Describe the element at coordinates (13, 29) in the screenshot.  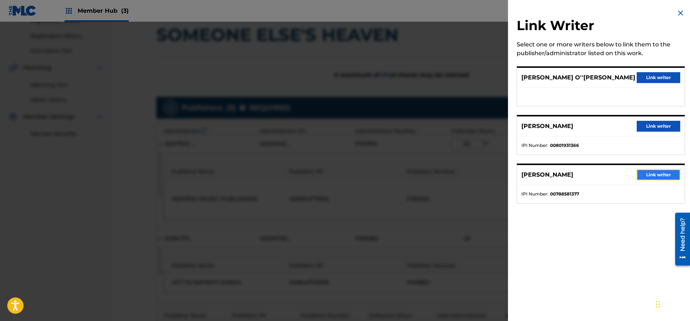
I see `div: Open Resource Center` at that location.